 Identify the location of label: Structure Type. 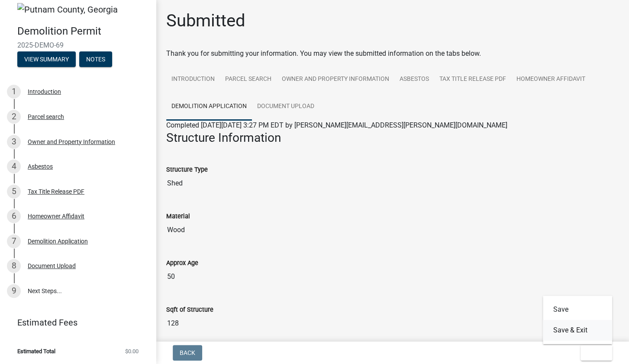
(187, 170).